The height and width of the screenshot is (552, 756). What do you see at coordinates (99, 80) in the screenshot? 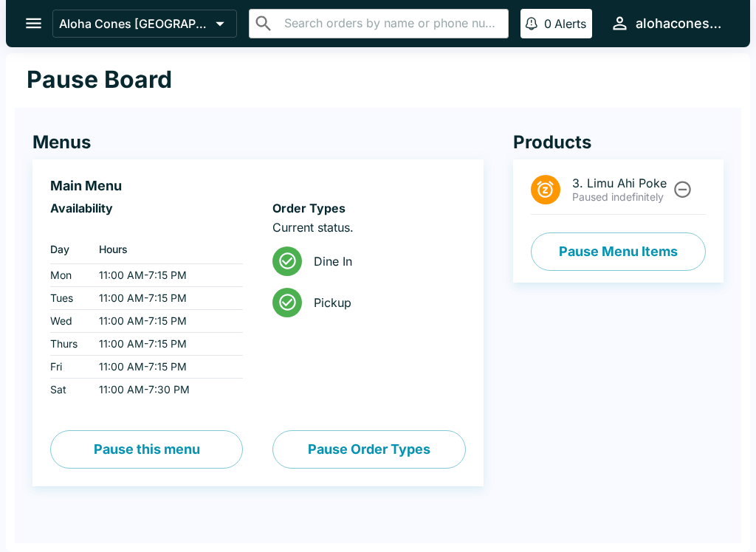
I see `h1: Pause Board` at bounding box center [99, 80].